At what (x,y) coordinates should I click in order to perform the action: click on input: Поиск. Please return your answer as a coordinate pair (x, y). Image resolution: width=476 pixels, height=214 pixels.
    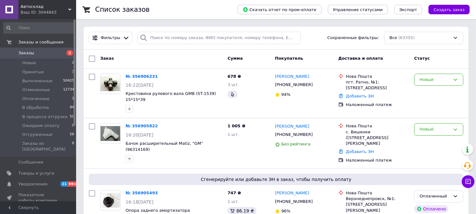
    Looking at the image, I should click on (39, 28).